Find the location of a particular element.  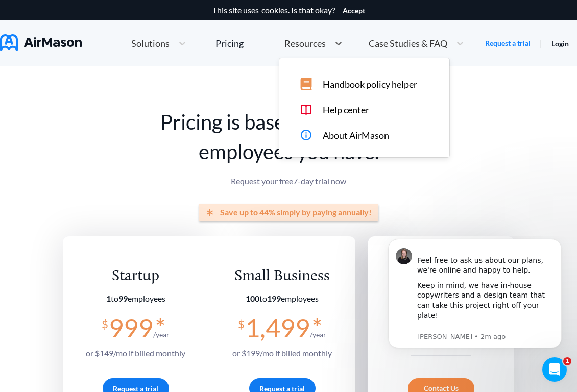

span: Handbook policy helper is located at coordinates (369, 84).